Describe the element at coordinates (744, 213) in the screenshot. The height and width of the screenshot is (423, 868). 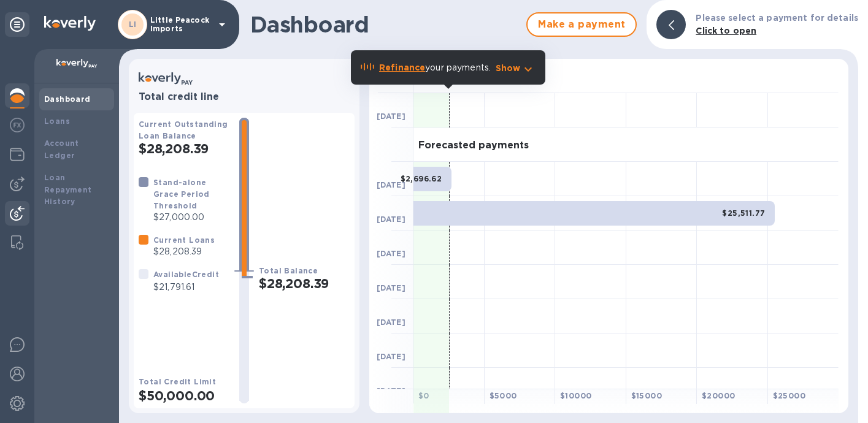
I see `b: $25,511.77` at that location.